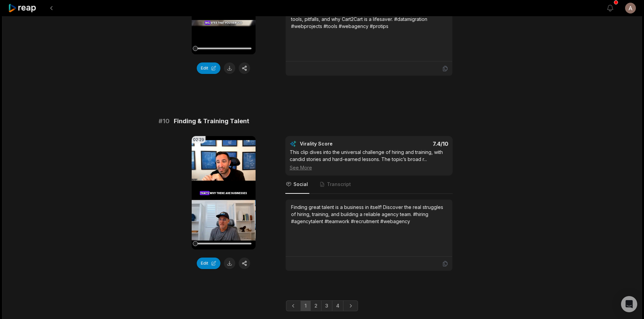 This screenshot has height=319, width=644. What do you see at coordinates (412, 144) in the screenshot?
I see `div: 7.4 /10` at bounding box center [412, 144].